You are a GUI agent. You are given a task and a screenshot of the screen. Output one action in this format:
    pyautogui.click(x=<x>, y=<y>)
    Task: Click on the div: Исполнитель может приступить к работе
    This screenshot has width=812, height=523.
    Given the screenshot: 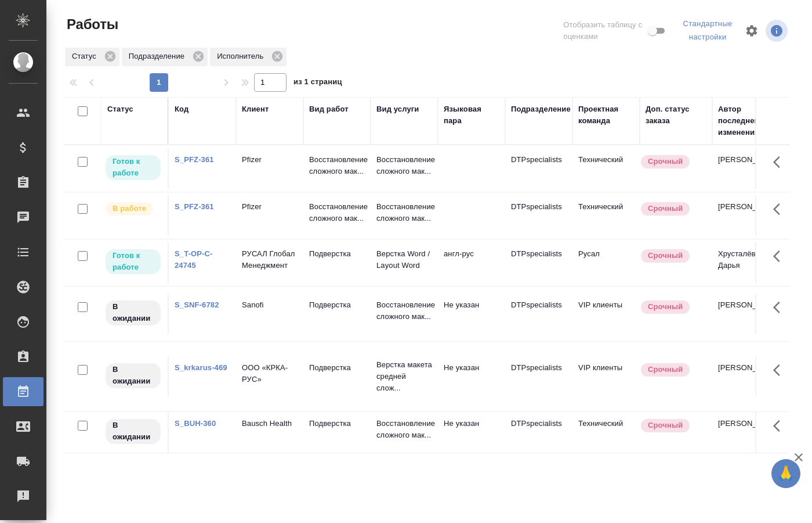 What is the action you would take?
    pyautogui.click(x=133, y=262)
    